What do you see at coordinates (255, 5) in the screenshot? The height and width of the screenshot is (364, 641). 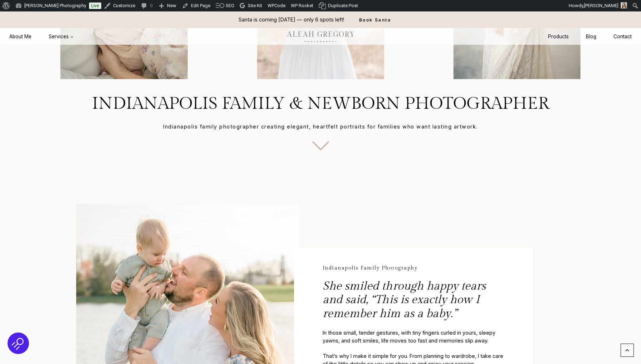 I see `span: Site Kit` at bounding box center [255, 5].